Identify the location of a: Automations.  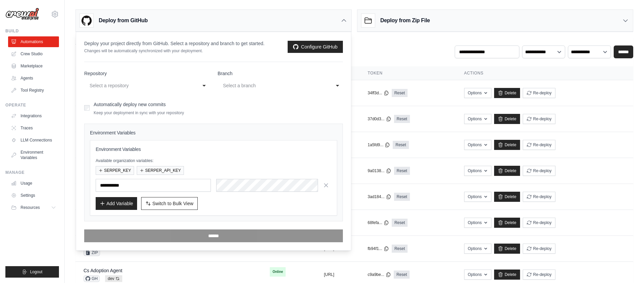
(33, 42).